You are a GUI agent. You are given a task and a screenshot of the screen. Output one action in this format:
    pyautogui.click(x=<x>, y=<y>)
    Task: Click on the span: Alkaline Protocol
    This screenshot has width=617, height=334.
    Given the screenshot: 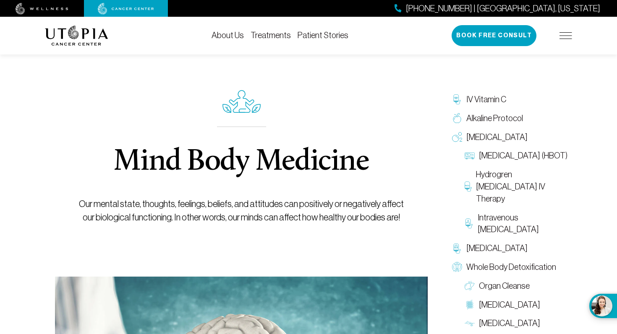 What is the action you would take?
    pyautogui.click(x=494, y=118)
    